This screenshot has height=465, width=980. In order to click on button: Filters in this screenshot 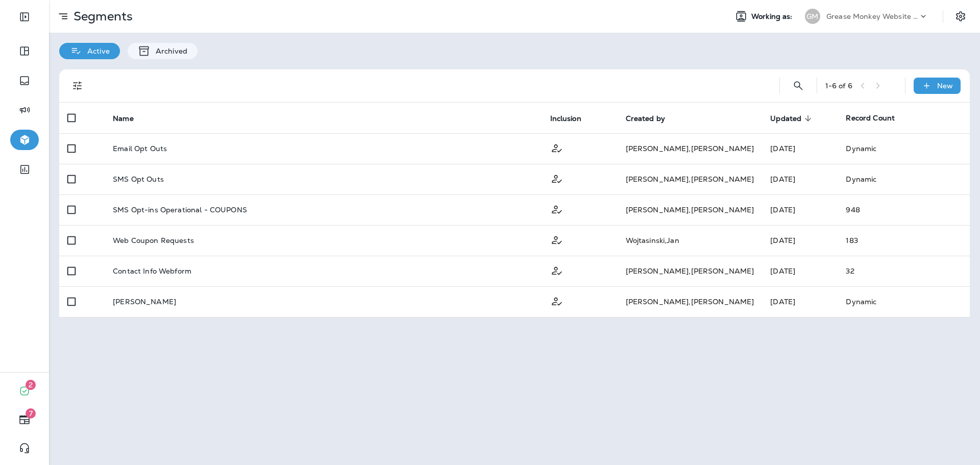, I will do `click(78, 86)`.